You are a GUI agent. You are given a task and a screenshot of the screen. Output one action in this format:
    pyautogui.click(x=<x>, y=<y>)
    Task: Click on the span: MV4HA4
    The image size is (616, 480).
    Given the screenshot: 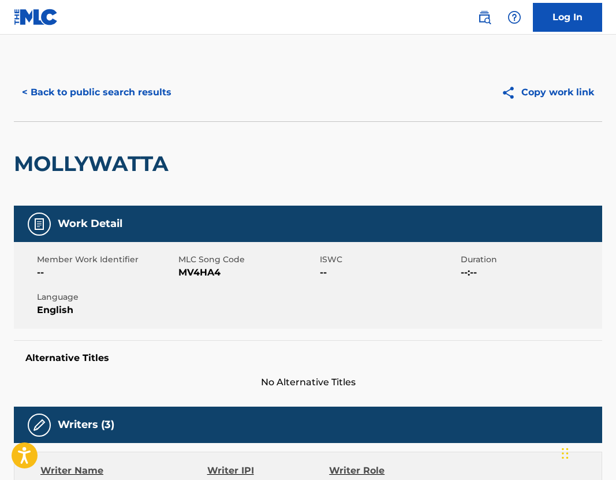 What is the action you would take?
    pyautogui.click(x=248, y=273)
    